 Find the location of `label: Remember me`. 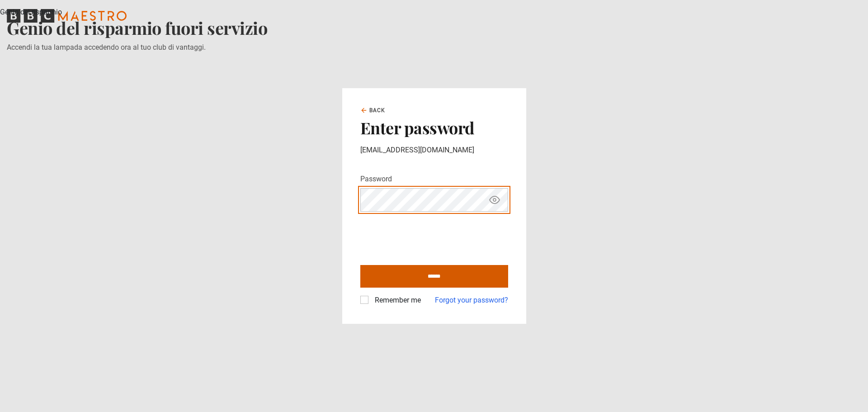

label: Remember me is located at coordinates (396, 300).